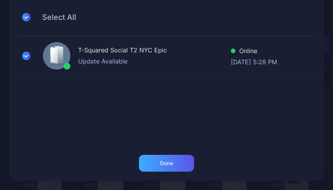  Describe the element at coordinates (154, 51) in the screenshot. I see `div: T-Squared Social T2 NYC Epic` at that location.